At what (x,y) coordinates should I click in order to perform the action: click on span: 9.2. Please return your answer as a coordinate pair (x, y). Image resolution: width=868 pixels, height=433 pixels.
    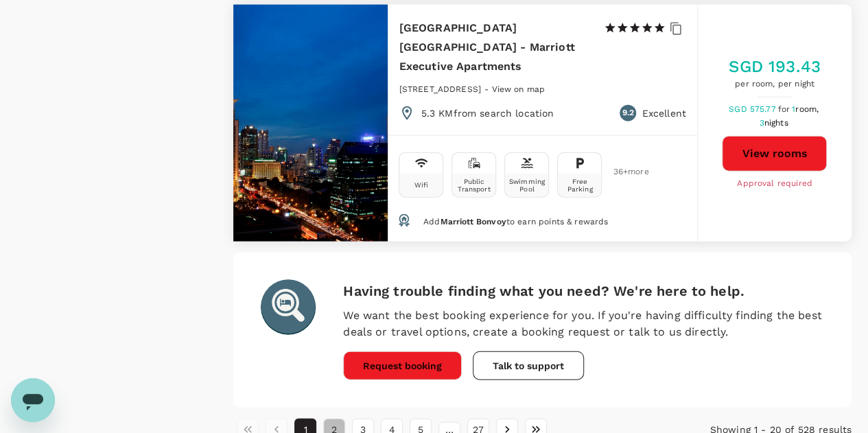
    Looking at the image, I should click on (628, 114).